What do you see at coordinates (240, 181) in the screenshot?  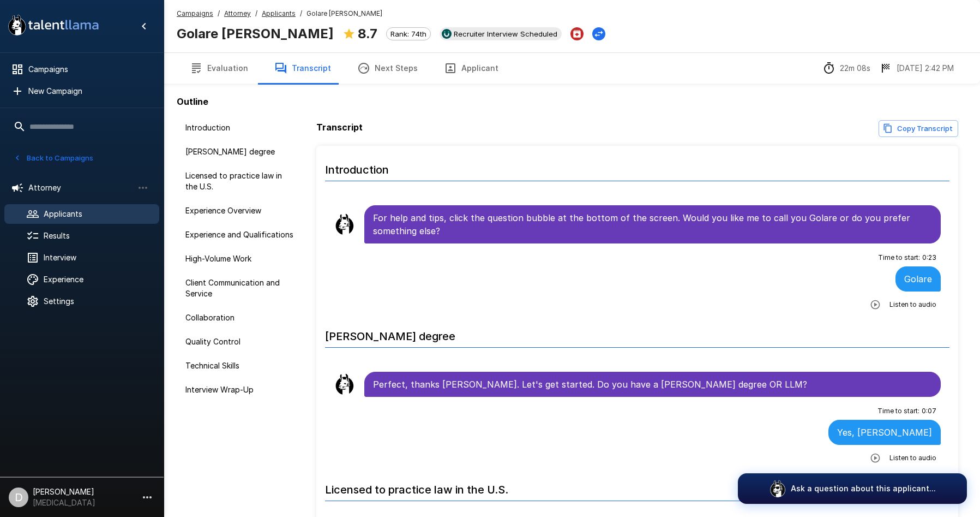 I see `span: Licensed to practice law in the U.S.` at bounding box center [240, 181].